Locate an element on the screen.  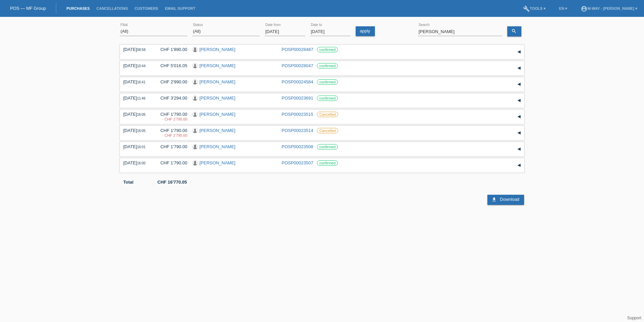
div: CHF 3'294.00 is located at coordinates (171, 98).